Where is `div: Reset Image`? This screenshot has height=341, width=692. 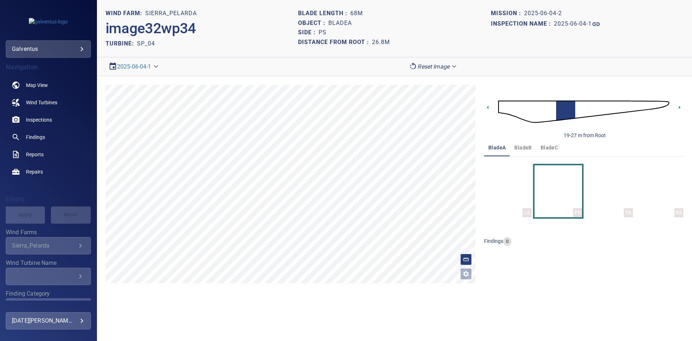
div: Reset Image is located at coordinates (433, 66).